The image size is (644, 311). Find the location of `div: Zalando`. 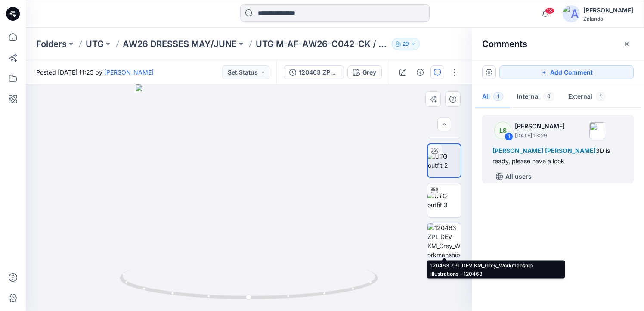

div: Zalando is located at coordinates (608, 19).